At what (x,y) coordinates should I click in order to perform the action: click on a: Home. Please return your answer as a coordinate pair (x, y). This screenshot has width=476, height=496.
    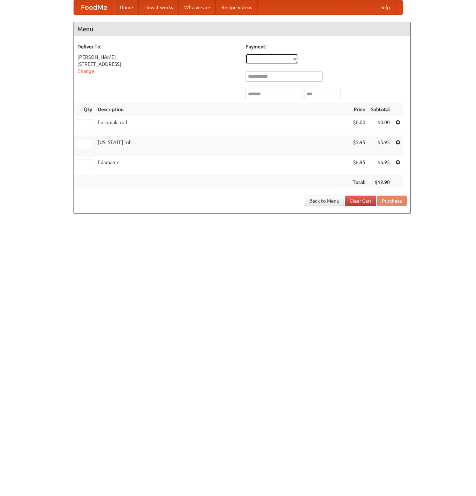
    Looking at the image, I should click on (127, 7).